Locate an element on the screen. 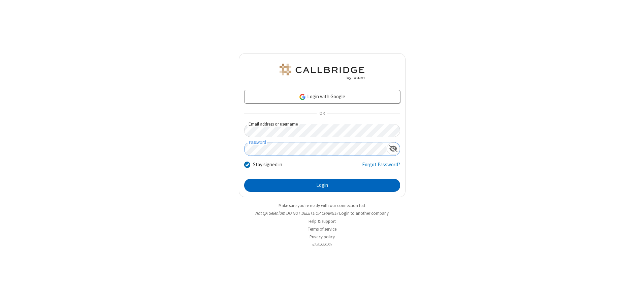  img: QA Selenium DO NOT DELETE OR CHANGE is located at coordinates (322, 72).